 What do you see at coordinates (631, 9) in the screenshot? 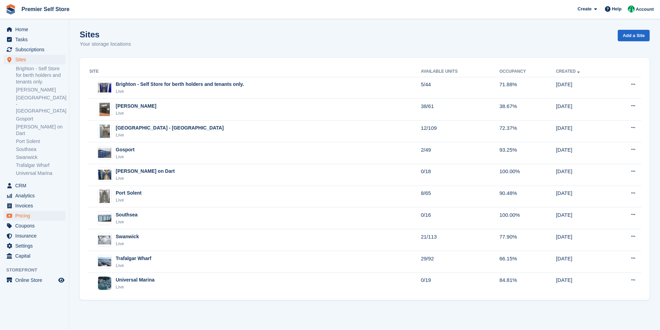
I see `img: Peter Pring` at bounding box center [631, 9].